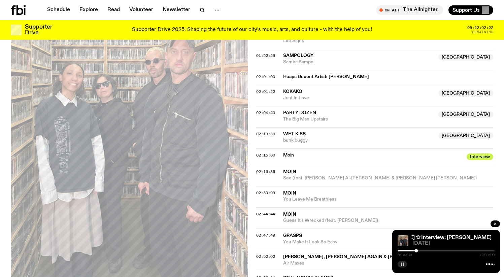 Image resolution: width=504 pixels, height=277 pixels. What do you see at coordinates (466, 10) in the screenshot?
I see `span: Support Us` at bounding box center [466, 10].